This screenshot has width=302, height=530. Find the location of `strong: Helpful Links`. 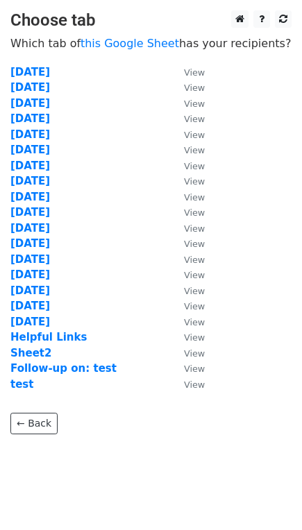

strong: Helpful Links is located at coordinates (49, 337).